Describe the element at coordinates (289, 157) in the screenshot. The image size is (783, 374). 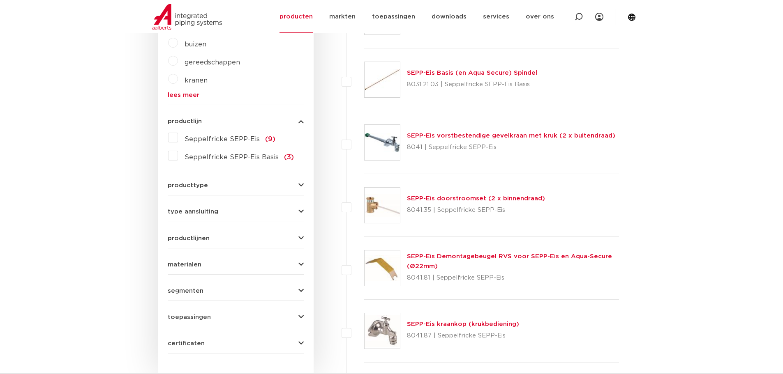
I see `span: (3)` at that location.